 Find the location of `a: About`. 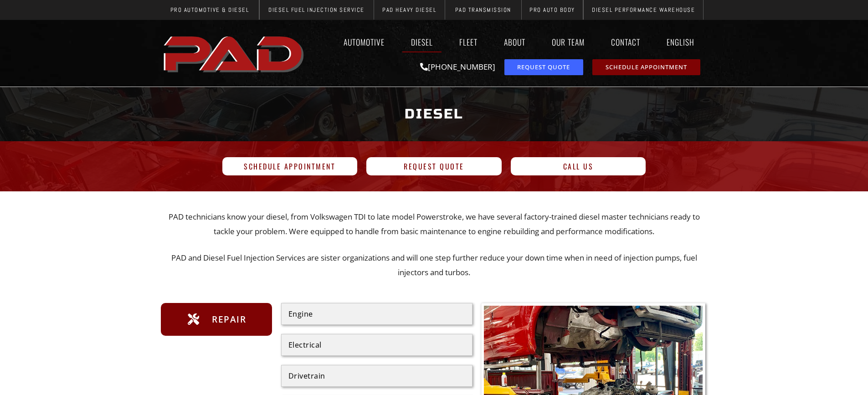

a: About is located at coordinates (514, 42).